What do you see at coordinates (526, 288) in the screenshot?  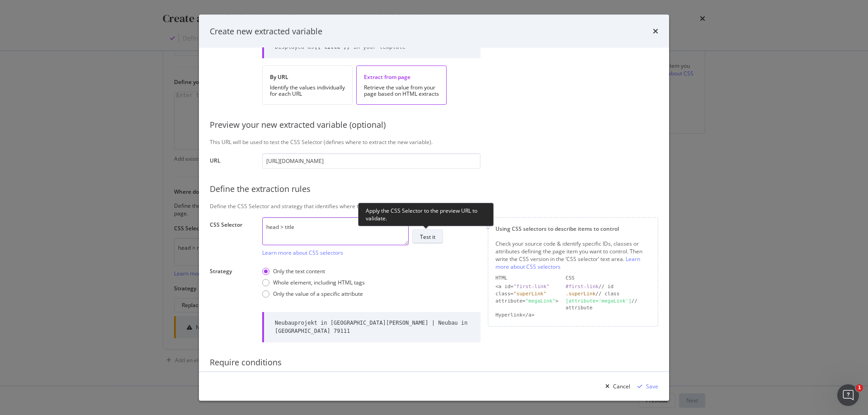 I see `div: <a id=` at bounding box center [526, 288].